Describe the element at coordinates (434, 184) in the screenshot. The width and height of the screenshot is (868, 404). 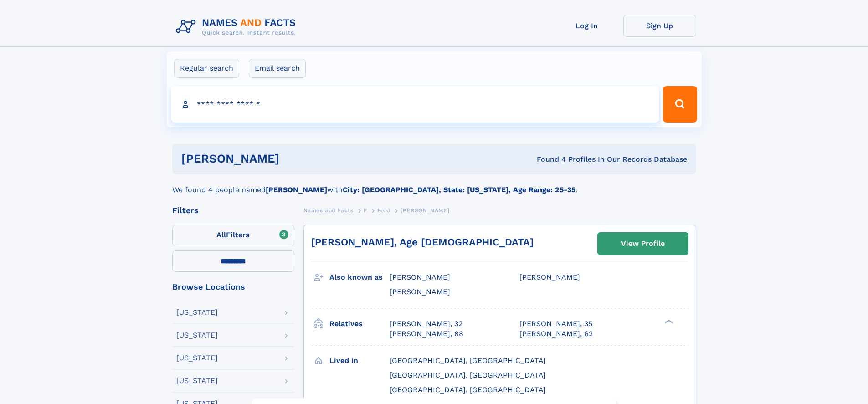
I see `div: We found 4 people named with .` at that location.